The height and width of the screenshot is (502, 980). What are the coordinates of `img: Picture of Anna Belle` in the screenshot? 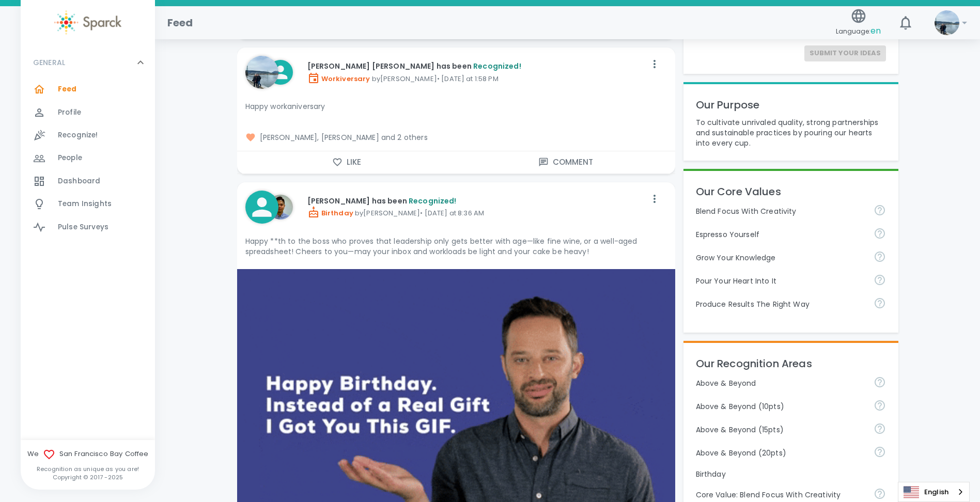 It's located at (947, 23).